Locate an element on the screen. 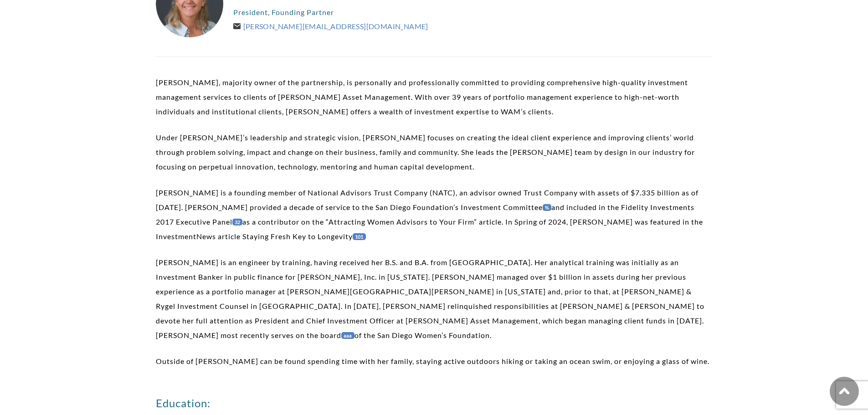 The width and height of the screenshot is (868, 415). h3: Education: is located at coordinates (434, 403).